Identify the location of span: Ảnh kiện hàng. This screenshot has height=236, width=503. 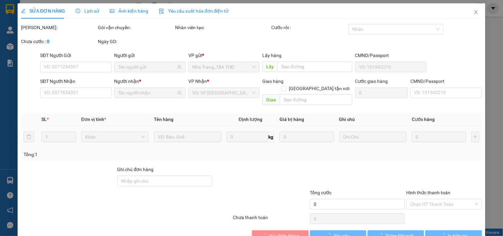
(129, 11).